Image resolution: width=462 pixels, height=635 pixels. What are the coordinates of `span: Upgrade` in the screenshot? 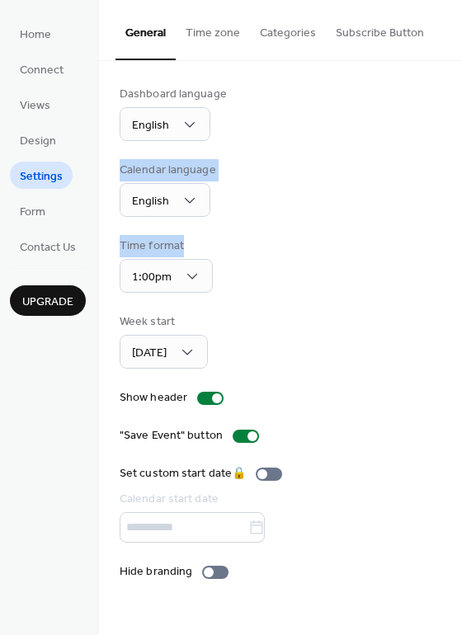 It's located at (48, 302).